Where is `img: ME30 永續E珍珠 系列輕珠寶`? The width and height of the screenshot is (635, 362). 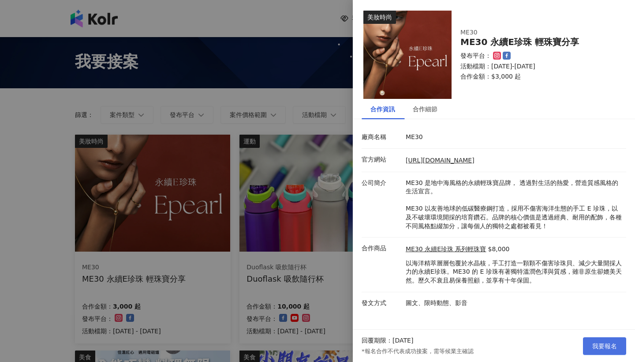 img: ME30 永續E珍珠 系列輕珠寶 is located at coordinates (408, 55).